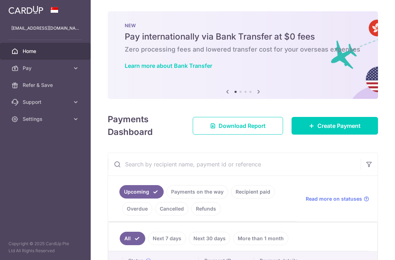  Describe the element at coordinates (46, 51) in the screenshot. I see `span: Home` at that location.